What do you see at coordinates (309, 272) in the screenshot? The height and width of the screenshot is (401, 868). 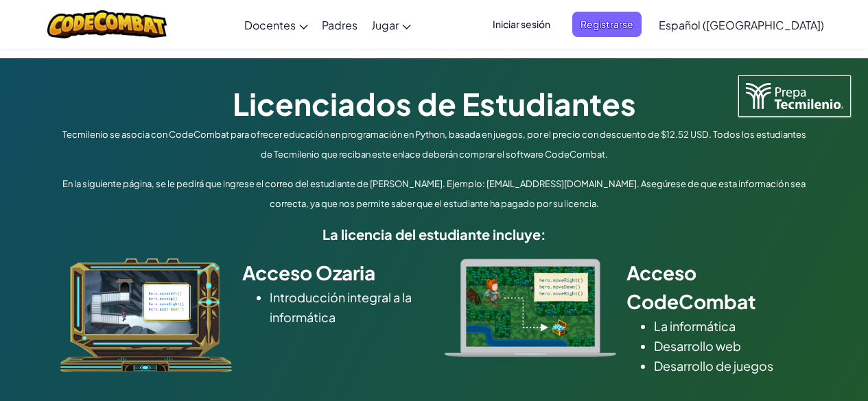 I see `font: Acceso Ozaria` at bounding box center [309, 272].